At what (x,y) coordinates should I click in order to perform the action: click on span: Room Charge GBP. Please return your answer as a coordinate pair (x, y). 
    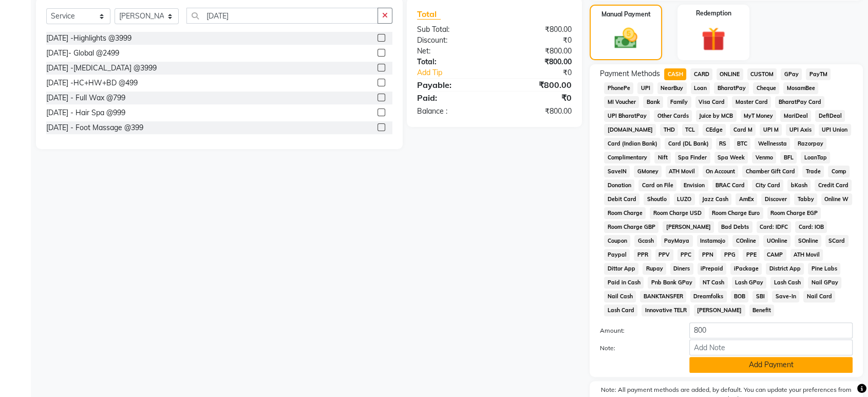
    Looking at the image, I should click on (631, 227).